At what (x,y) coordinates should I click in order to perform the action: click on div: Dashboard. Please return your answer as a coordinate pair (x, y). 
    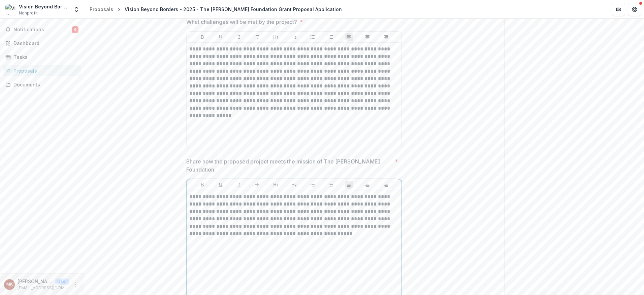
    Looking at the image, I should click on (44, 43).